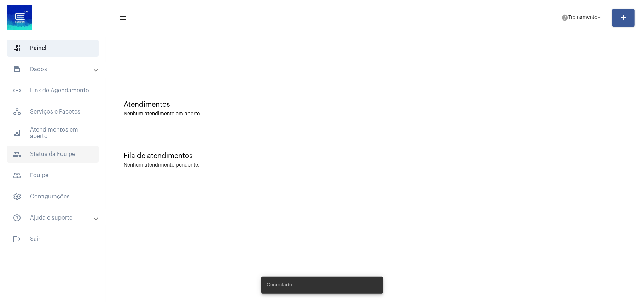  I want to click on span: Equipe, so click(53, 175).